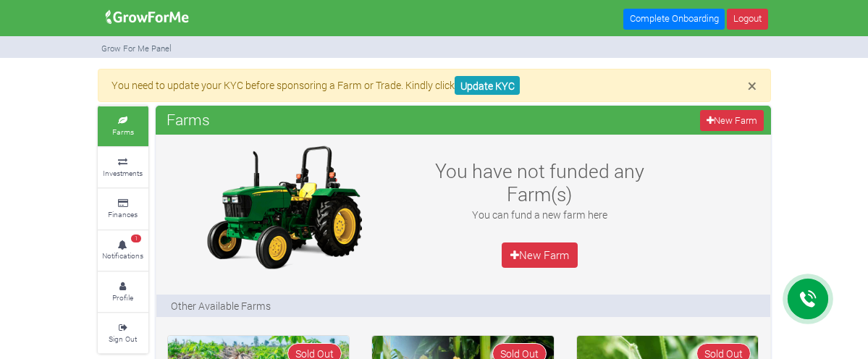 The image size is (868, 359). What do you see at coordinates (123, 209) in the screenshot?
I see `a: Finances` at bounding box center [123, 209].